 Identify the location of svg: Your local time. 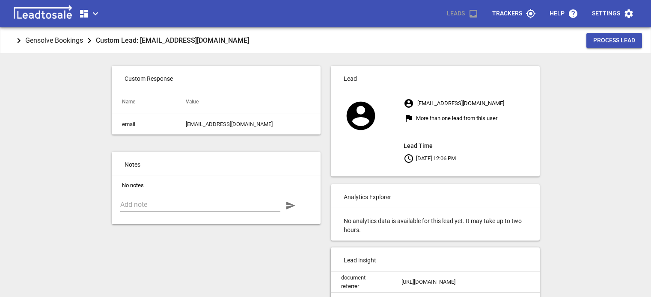
(408, 159).